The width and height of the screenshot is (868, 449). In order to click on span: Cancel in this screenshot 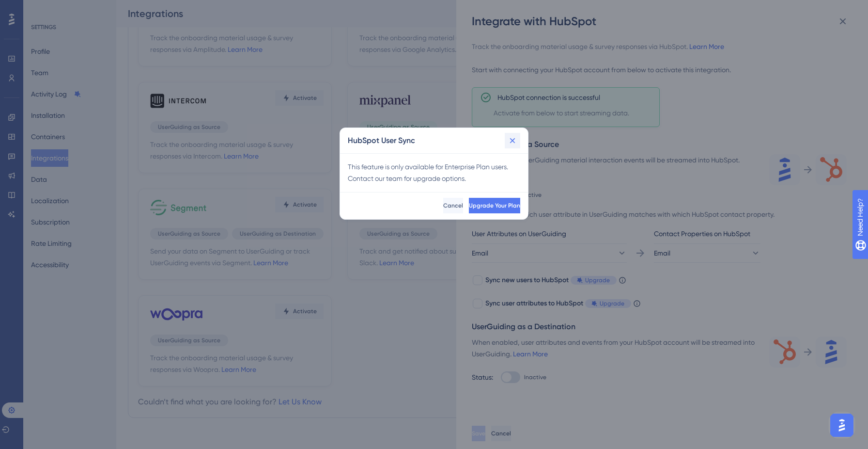, I will do `click(453, 206)`.